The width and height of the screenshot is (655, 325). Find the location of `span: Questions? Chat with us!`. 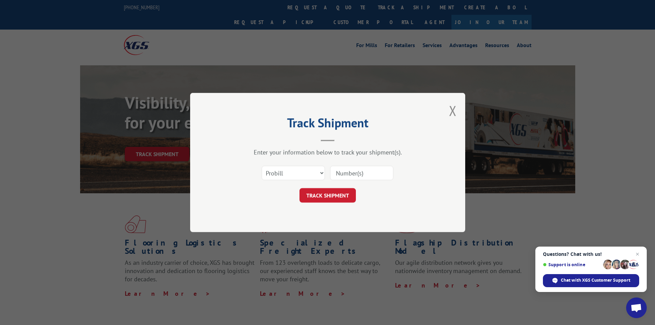

span: Questions? Chat with us! is located at coordinates (591, 254).